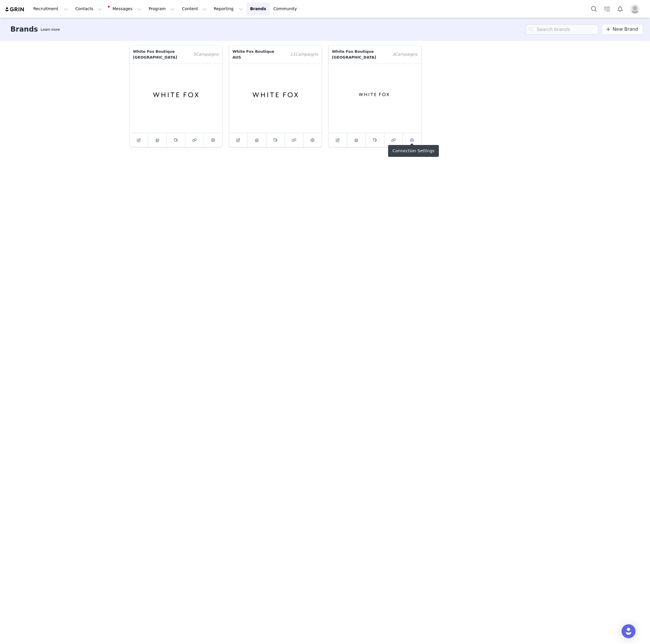 The image size is (650, 644). I want to click on input: Search brands, so click(562, 29).